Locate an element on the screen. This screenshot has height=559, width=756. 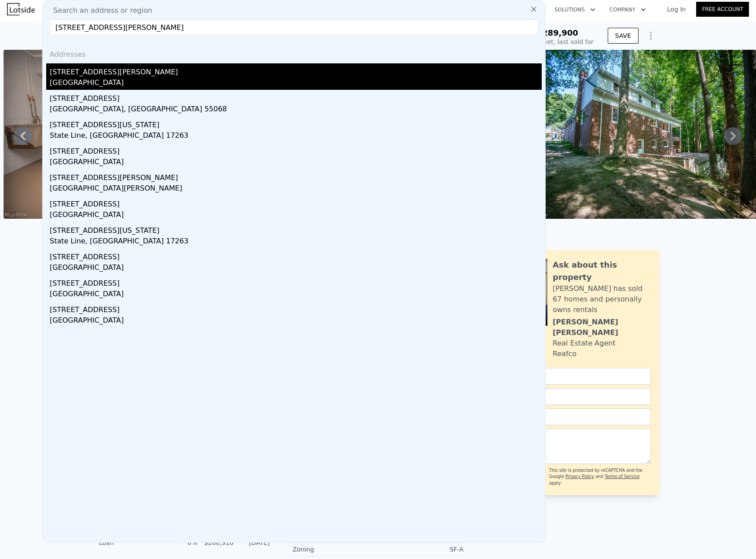
div: 0% is located at coordinates (182, 543).